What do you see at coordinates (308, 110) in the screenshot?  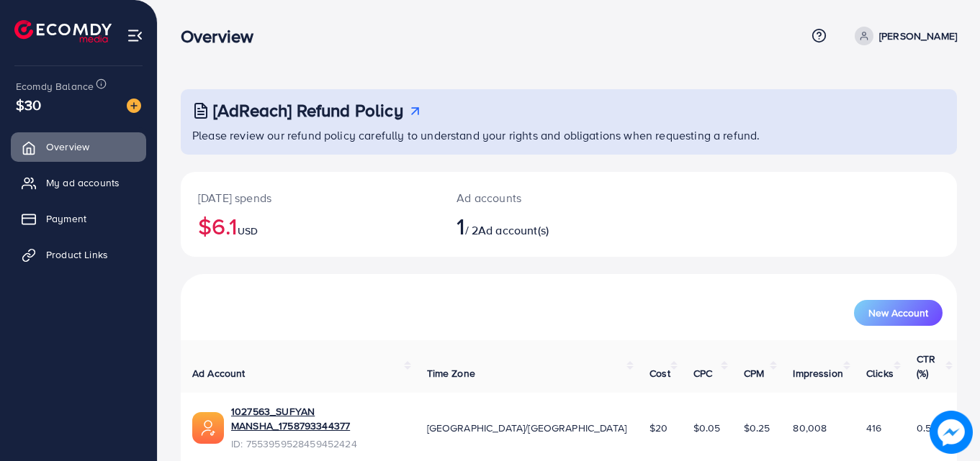 I see `h3: [AdReach] Refund Policy` at bounding box center [308, 110].